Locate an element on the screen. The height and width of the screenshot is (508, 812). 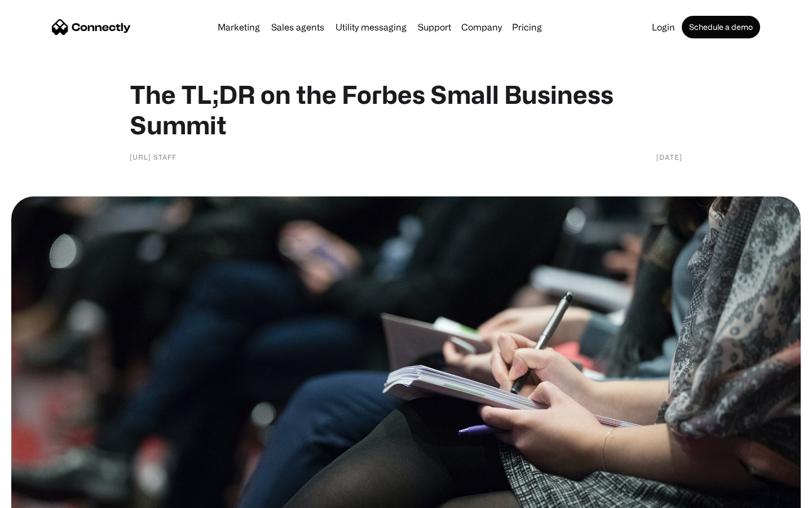
div: Company is located at coordinates (482, 27).